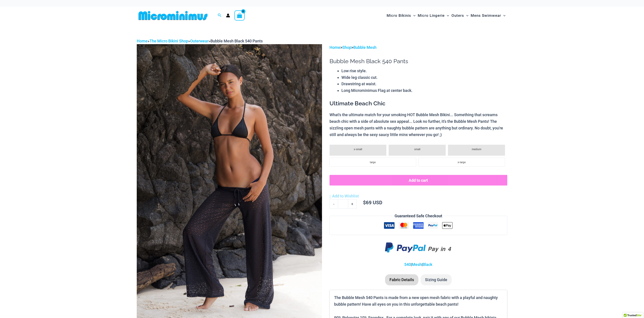  What do you see at coordinates (427, 265) in the screenshot?
I see `a: Black` at bounding box center [427, 265].